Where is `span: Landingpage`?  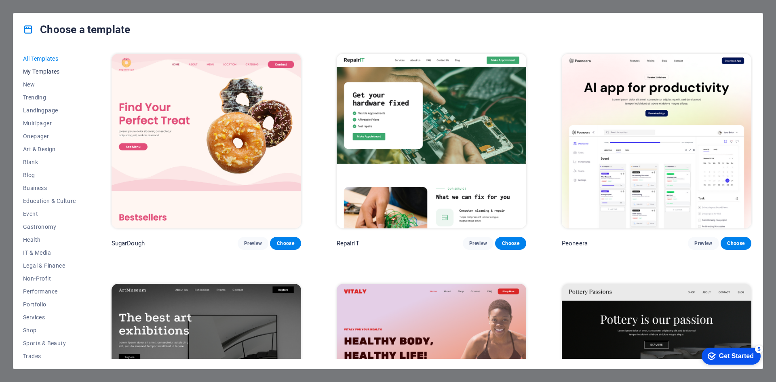 span: Landingpage is located at coordinates (49, 110).